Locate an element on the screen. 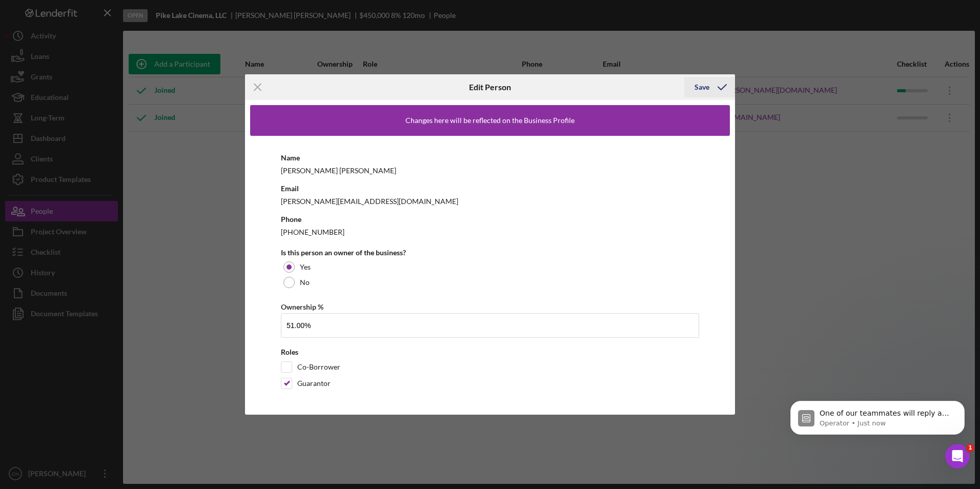  label: Co-Borrower is located at coordinates (319, 367).